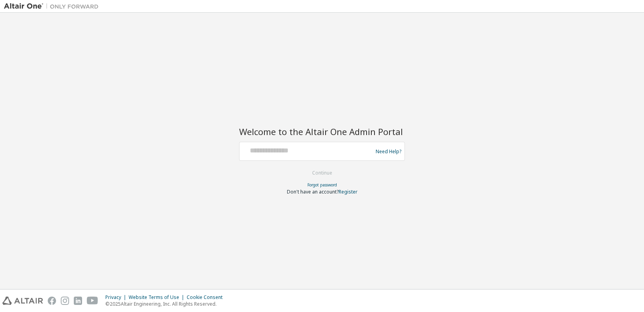 The width and height of the screenshot is (644, 312). What do you see at coordinates (117, 297) in the screenshot?
I see `div: Privacy` at bounding box center [117, 297].